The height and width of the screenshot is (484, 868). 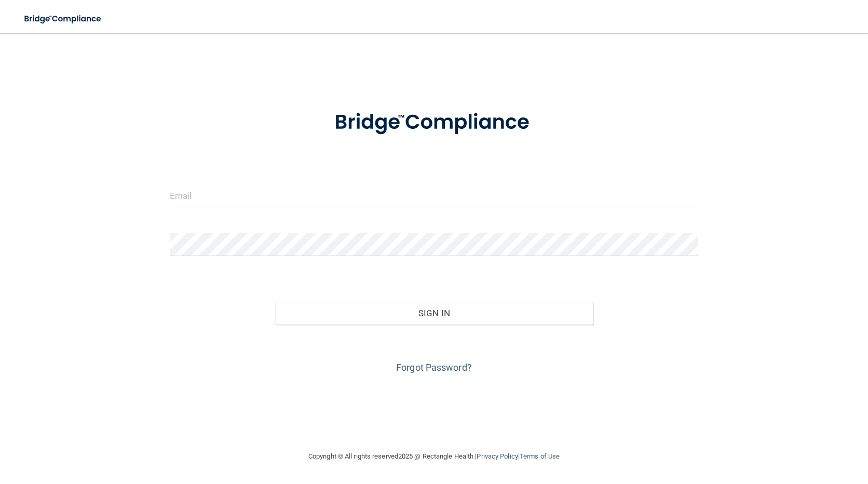 I want to click on div: Copyright © All rights reserved 2025 @ Rectangle Health | |, so click(x=434, y=456).